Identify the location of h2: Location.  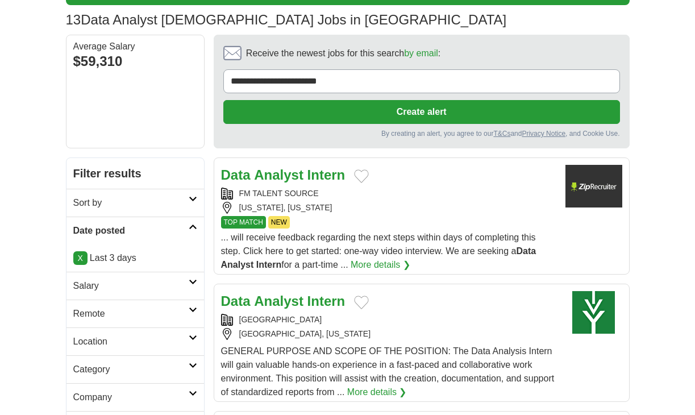
(131, 341).